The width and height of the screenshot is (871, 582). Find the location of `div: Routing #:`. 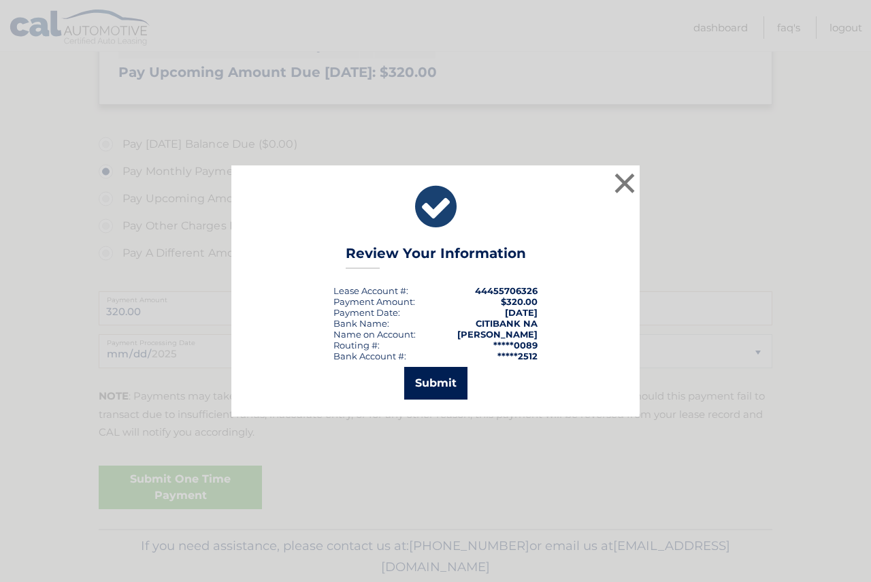

div: Routing #: is located at coordinates (357, 345).